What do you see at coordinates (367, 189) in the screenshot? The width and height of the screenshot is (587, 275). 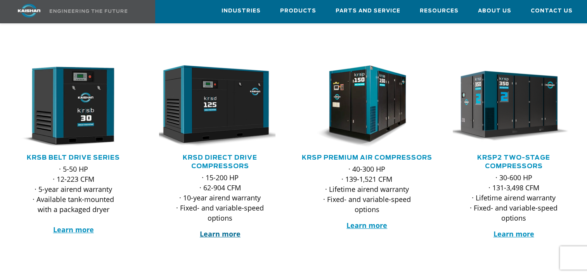 I see `p: · 40-300 HP · 139-1,521 CFM · Lifetime airend warranty · Fixed- and variable-speed options` at bounding box center [367, 189].